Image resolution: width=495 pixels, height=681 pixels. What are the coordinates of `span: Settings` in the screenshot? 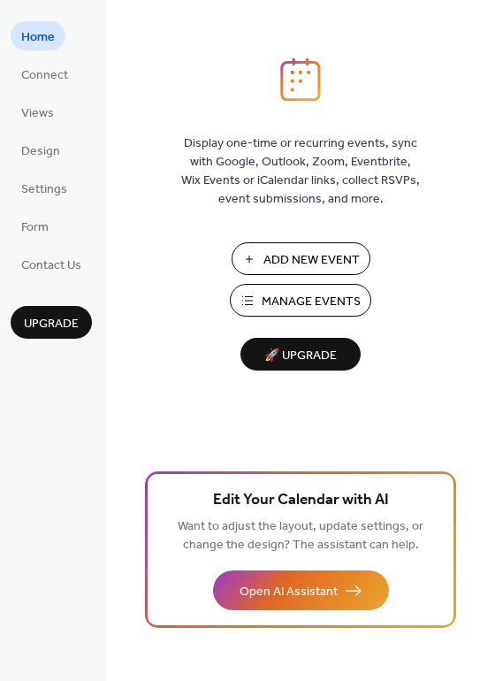 It's located at (44, 189).